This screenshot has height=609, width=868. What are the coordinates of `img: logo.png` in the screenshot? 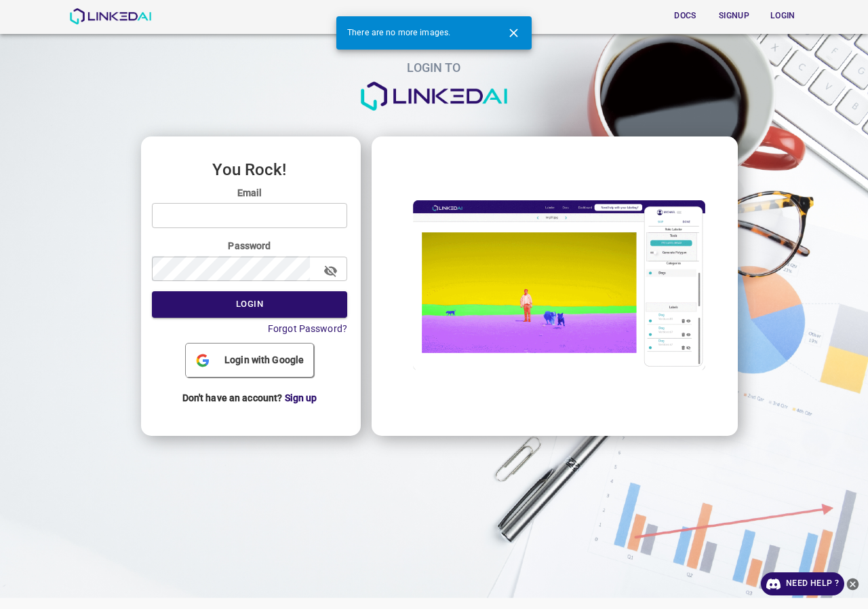 It's located at (434, 97).